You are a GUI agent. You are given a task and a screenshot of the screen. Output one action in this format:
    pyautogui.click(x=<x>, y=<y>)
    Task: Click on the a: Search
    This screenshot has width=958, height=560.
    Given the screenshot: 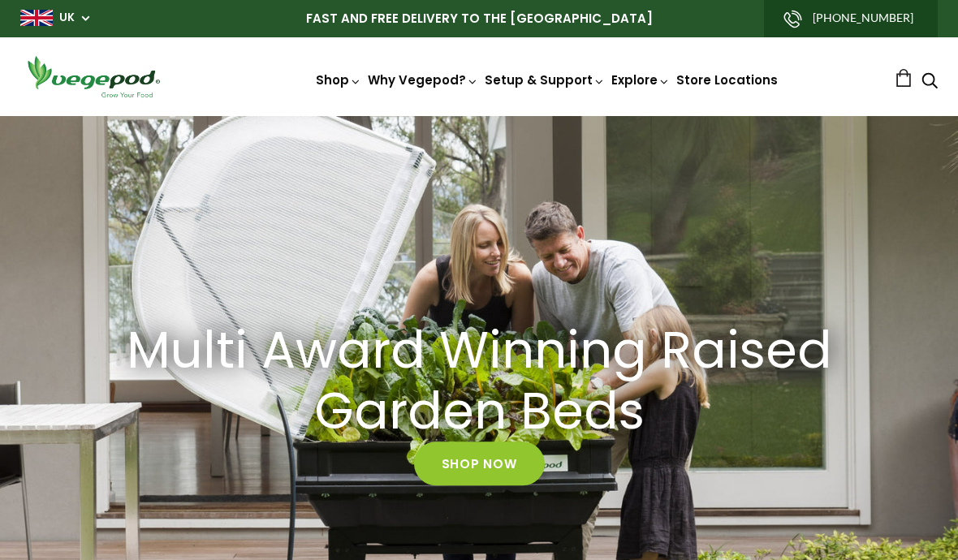 What is the action you would take?
    pyautogui.click(x=929, y=82)
    